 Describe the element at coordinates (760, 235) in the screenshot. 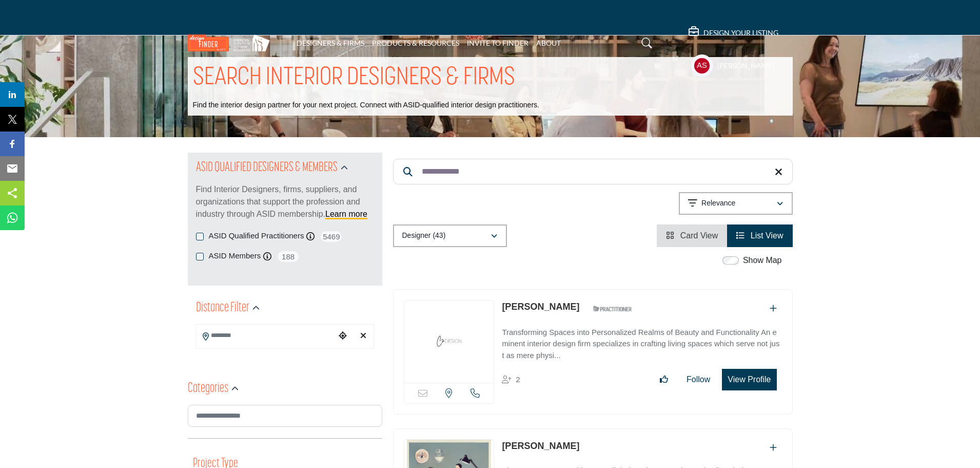

I see `a: View List` at that location.